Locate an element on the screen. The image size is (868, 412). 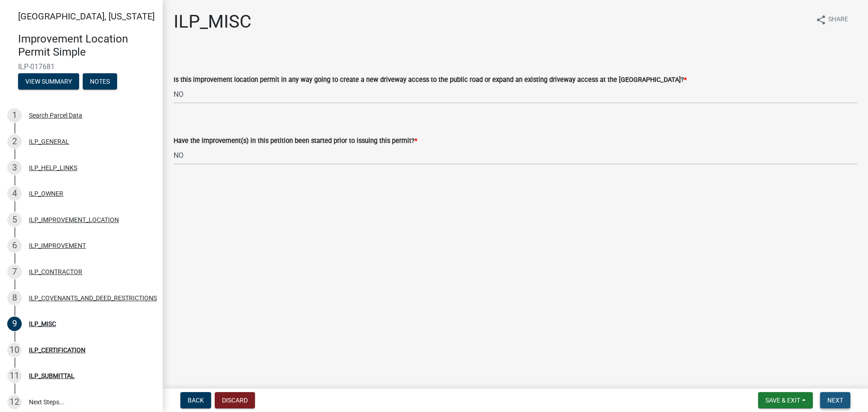
div: ILP_SUBMITTAL is located at coordinates (51, 376).